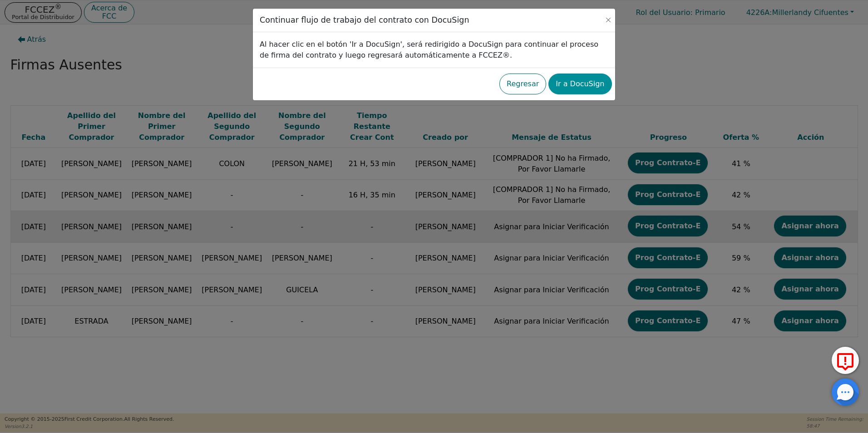  I want to click on p: Al hacer clic en el botón 'Ir a DocuSign', será redirigido a DocuSign para continuar el proceso d..., so click(434, 50).